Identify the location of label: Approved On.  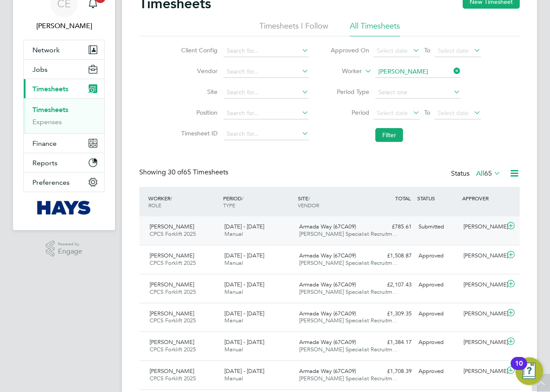
(350, 50).